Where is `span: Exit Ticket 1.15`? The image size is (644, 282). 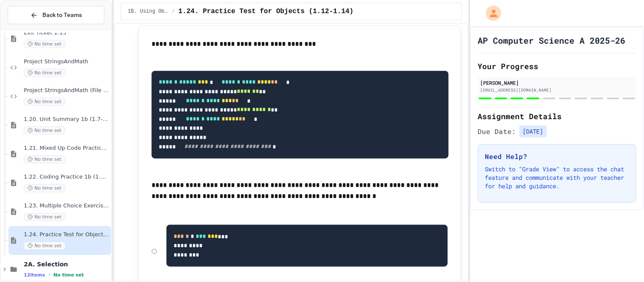 span: Exit Ticket 1.15 is located at coordinates (66, 33).